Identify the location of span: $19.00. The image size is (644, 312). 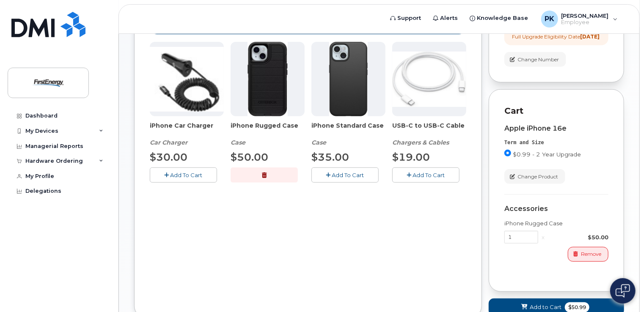
(411, 157).